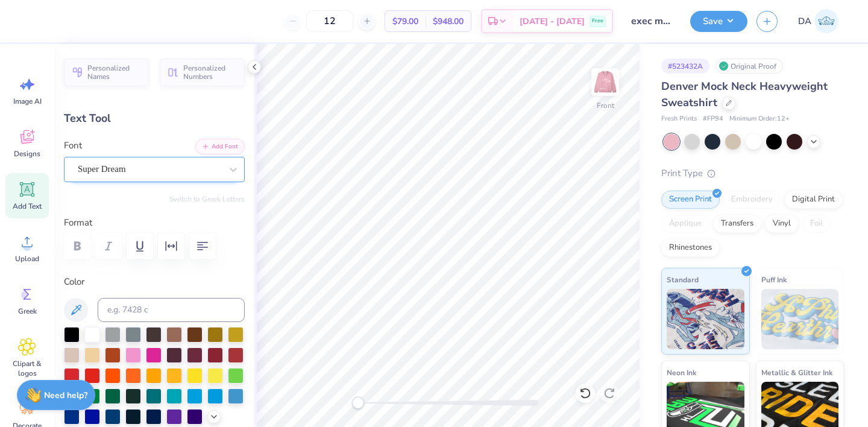 Image resolution: width=868 pixels, height=427 pixels. Describe the element at coordinates (598, 21) in the screenshot. I see `span: Free` at that location.